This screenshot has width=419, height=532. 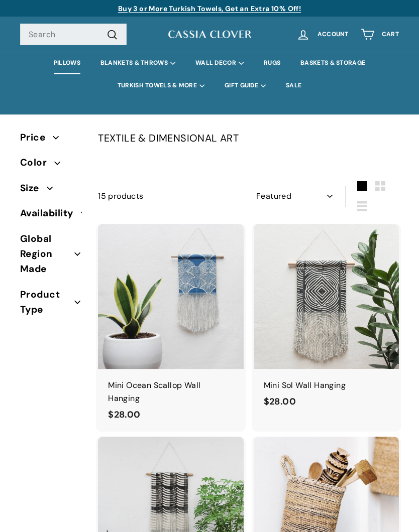 What do you see at coordinates (74, 35) in the screenshot?
I see `input: Search` at bounding box center [74, 35].